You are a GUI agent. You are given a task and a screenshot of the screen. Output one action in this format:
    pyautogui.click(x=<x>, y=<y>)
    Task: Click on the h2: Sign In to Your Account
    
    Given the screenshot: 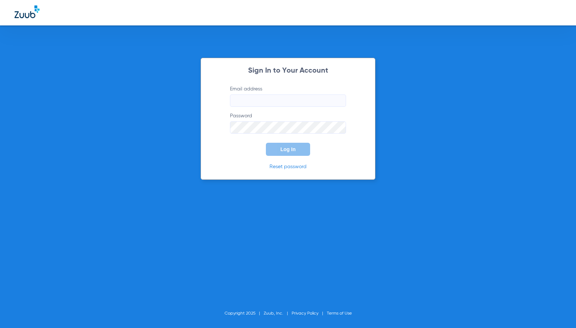 What is the action you would take?
    pyautogui.click(x=288, y=71)
    